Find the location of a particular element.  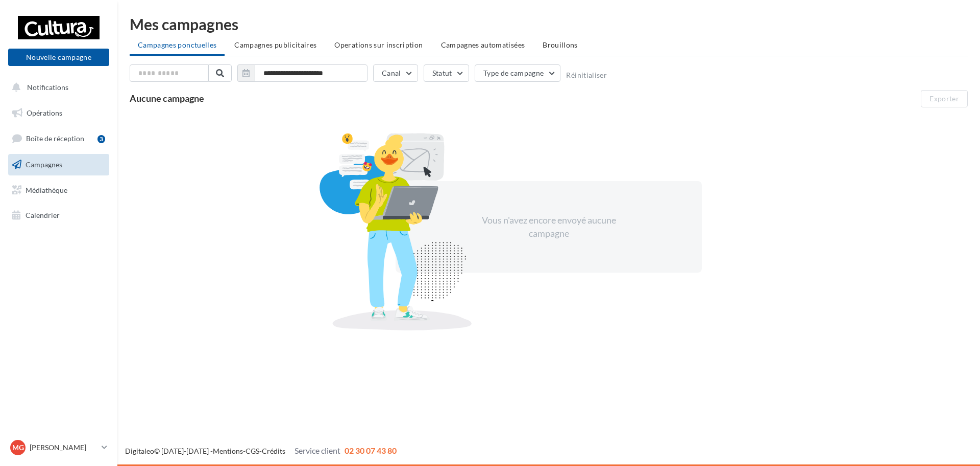

span: Campagnes publicitaires is located at coordinates (275, 45).